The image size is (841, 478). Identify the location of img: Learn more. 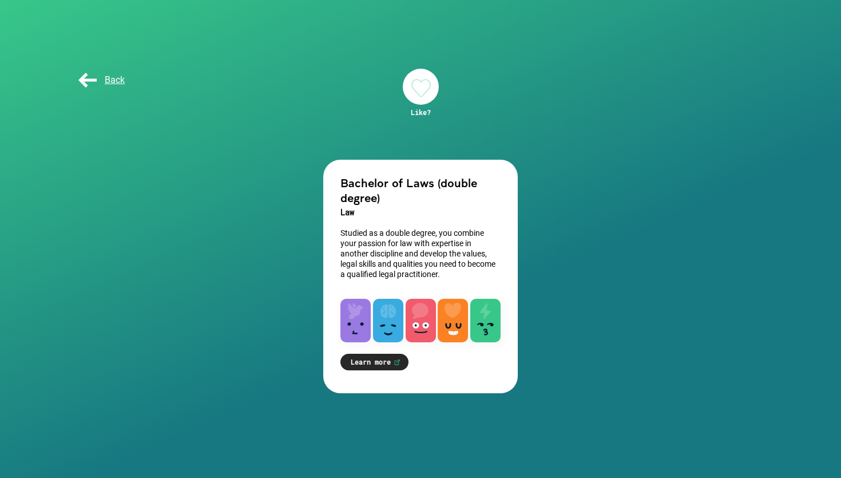
(397, 362).